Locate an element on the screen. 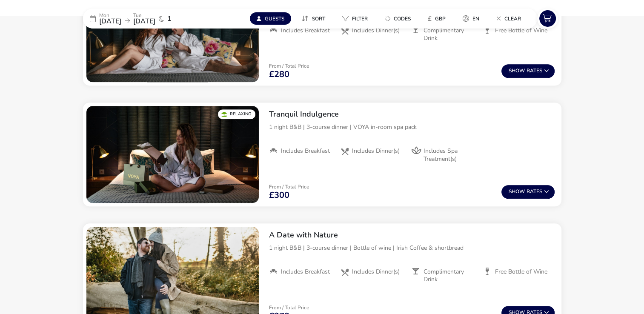 This screenshot has width=644, height=314. span: Includes Spa Treatment(s) is located at coordinates (450, 155).